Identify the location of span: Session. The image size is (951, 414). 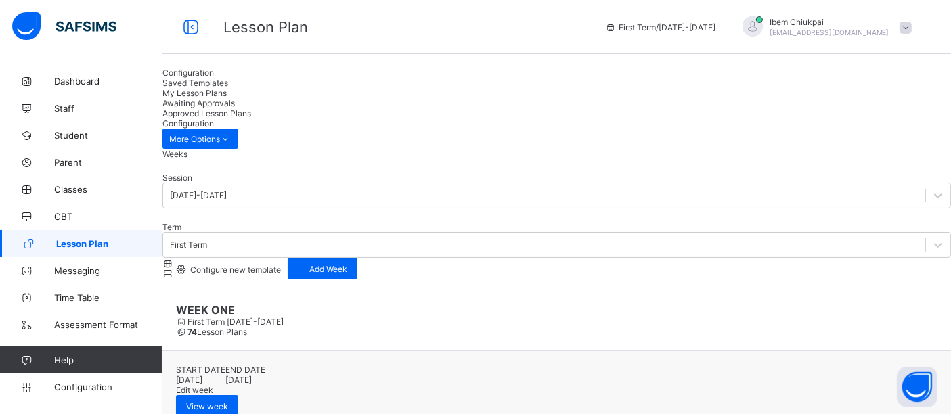
(177, 177).